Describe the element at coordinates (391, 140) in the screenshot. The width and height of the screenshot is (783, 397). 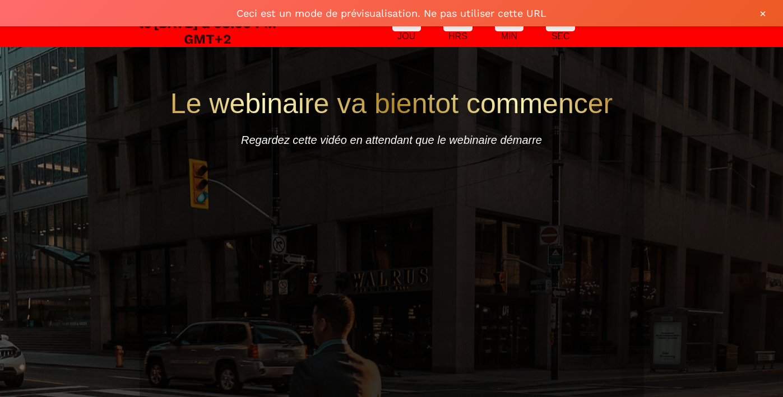
I see `i: Regardez cette vidéo en attendant que le webinaire démarre` at that location.